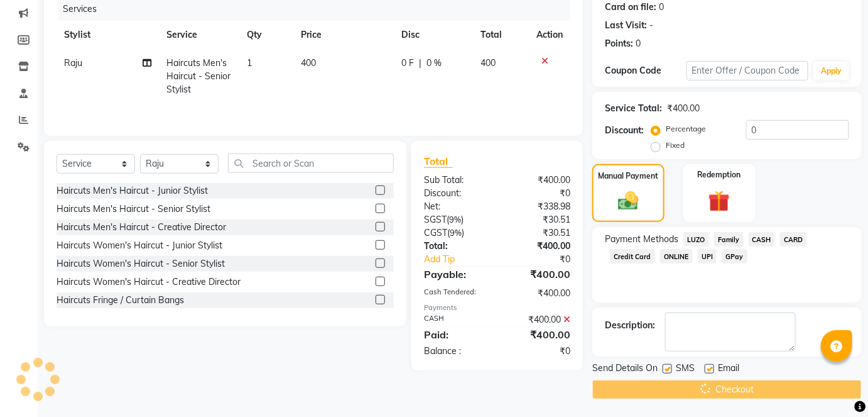 Image resolution: width=868 pixels, height=417 pixels. I want to click on div: Paid:, so click(456, 335).